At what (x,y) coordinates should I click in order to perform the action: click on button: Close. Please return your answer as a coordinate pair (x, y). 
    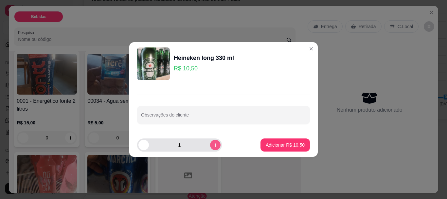
    Looking at the image, I should click on (311, 49).